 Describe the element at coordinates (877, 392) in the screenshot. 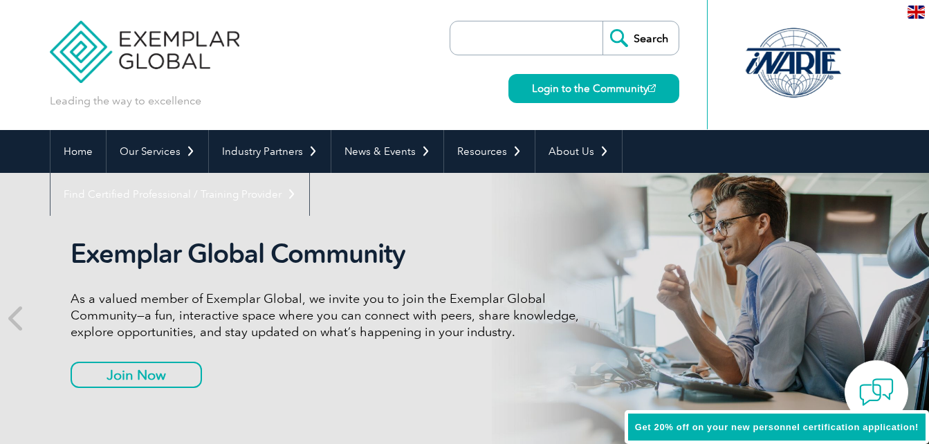

I see `img: contact-chat.png` at that location.